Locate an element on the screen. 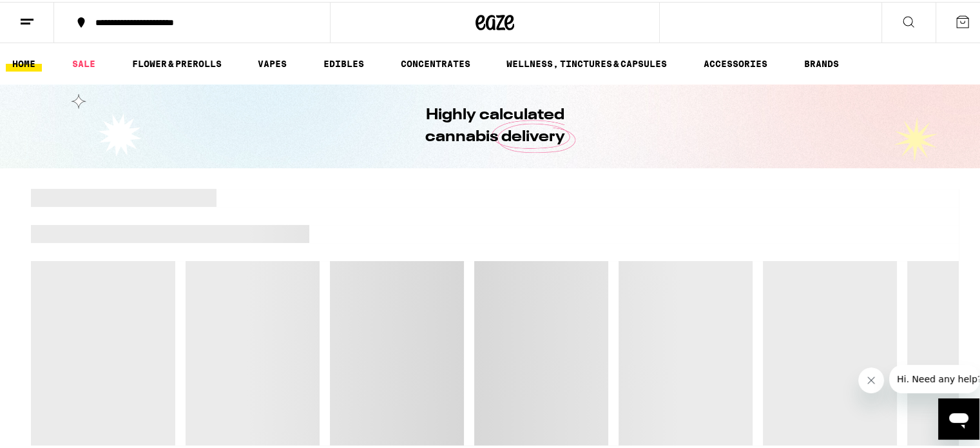 Image resolution: width=980 pixels, height=448 pixels. a: CONCENTRATES is located at coordinates (435, 62).